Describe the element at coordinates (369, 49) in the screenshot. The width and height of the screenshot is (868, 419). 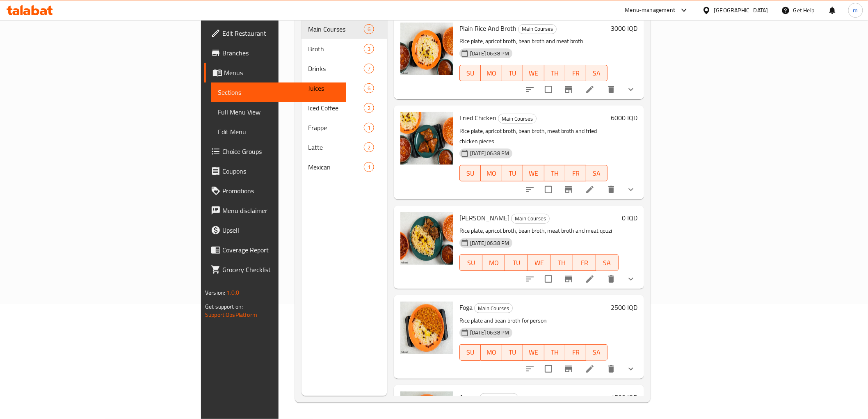
I see `span: 3` at that location.